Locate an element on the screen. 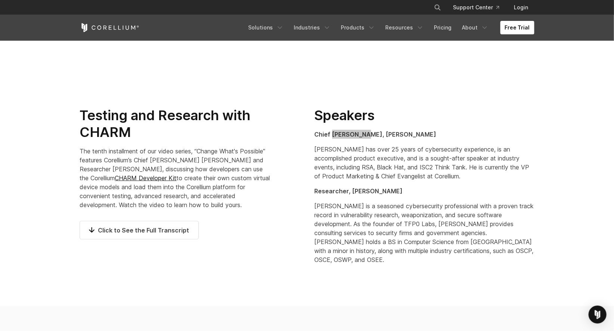  a: Support Center is located at coordinates (476, 7).